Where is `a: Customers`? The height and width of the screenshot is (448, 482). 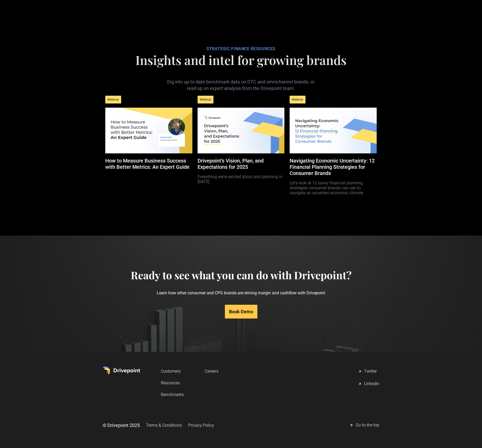
a: Customers is located at coordinates (172, 371).